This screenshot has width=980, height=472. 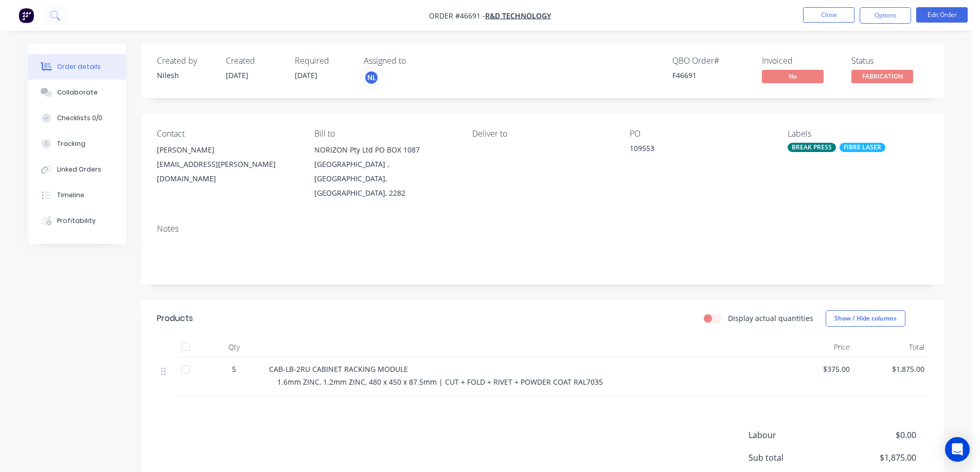 What do you see at coordinates (891, 347) in the screenshot?
I see `div: Total` at bounding box center [891, 347].